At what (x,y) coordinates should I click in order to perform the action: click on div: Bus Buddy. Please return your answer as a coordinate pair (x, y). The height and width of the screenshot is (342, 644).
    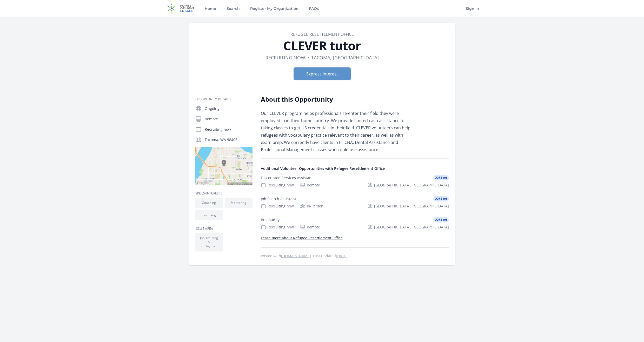
    Looking at the image, I should click on (270, 220).